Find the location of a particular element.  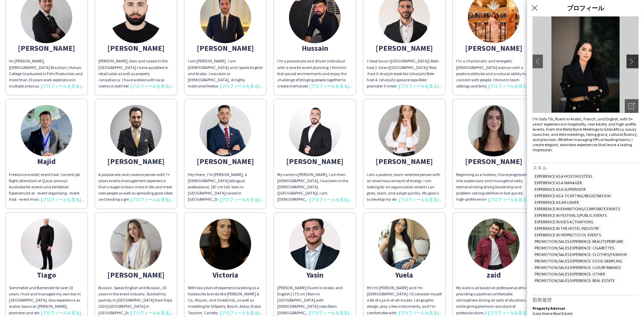

span: Experience as a Supervisor is located at coordinates (560, 189).